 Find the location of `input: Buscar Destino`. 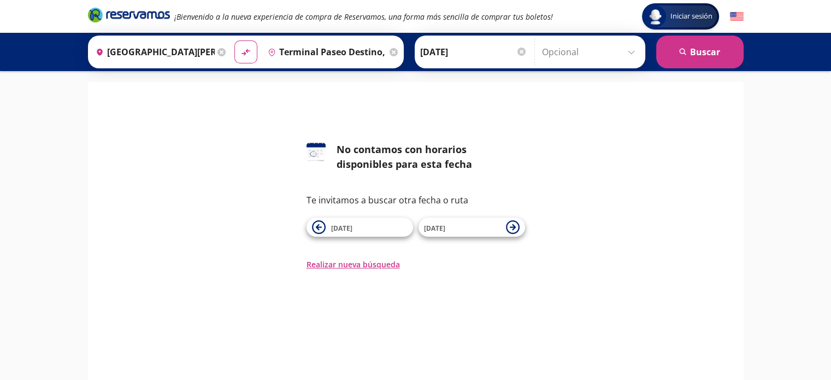

input: Buscar Destino is located at coordinates (325, 52).